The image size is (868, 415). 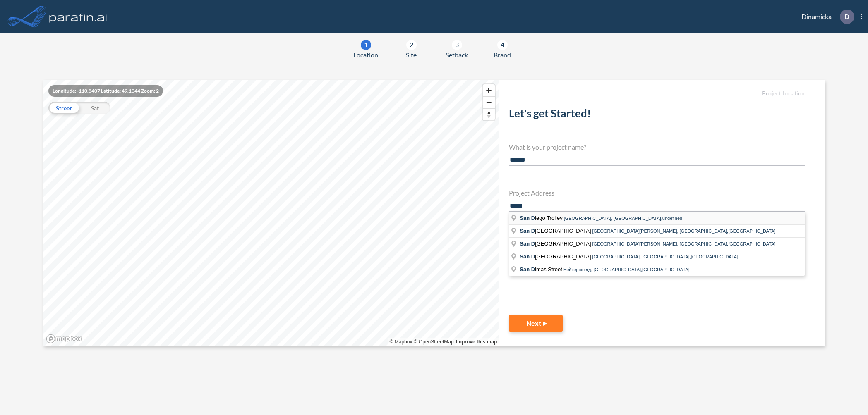 I want to click on div: 2, so click(x=411, y=45).